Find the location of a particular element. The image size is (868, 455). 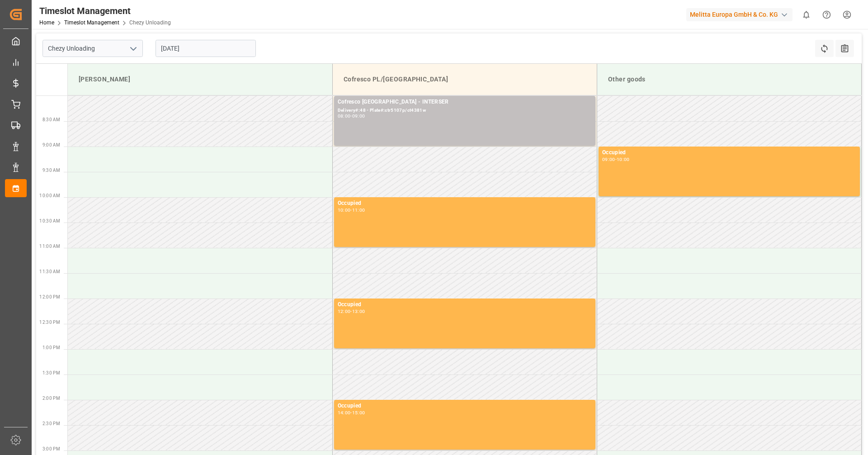

button: Melitta Europa GmbH & Co. KG is located at coordinates (741, 15).